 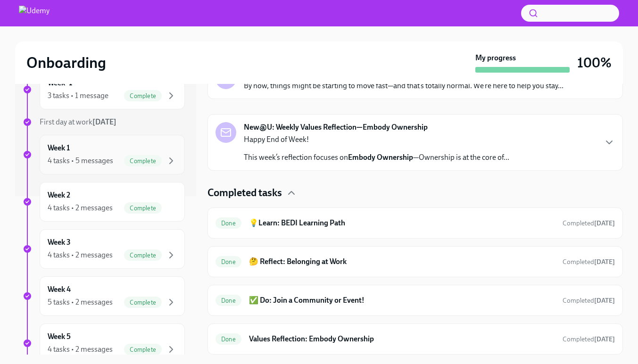 What do you see at coordinates (104, 90) in the screenshot?
I see `a: Week -13 tasks • 1 messageComplete` at bounding box center [104, 90].